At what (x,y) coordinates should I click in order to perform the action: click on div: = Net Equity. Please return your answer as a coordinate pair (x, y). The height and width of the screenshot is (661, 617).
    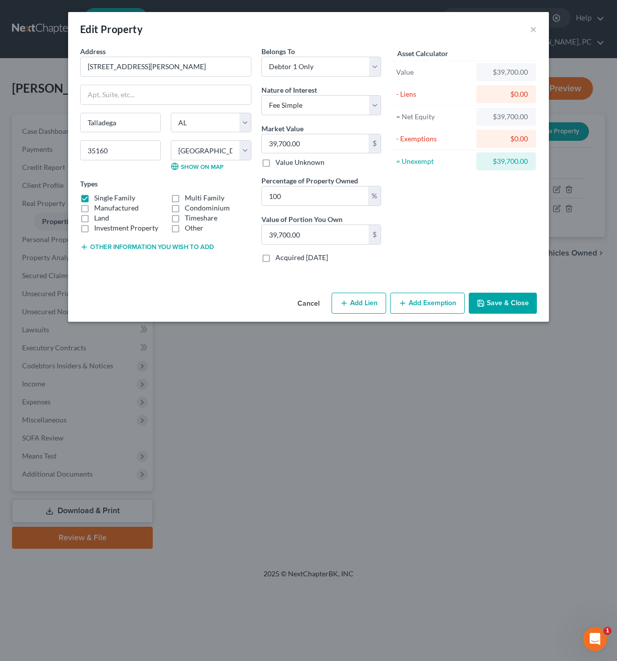
    Looking at the image, I should click on (434, 117).